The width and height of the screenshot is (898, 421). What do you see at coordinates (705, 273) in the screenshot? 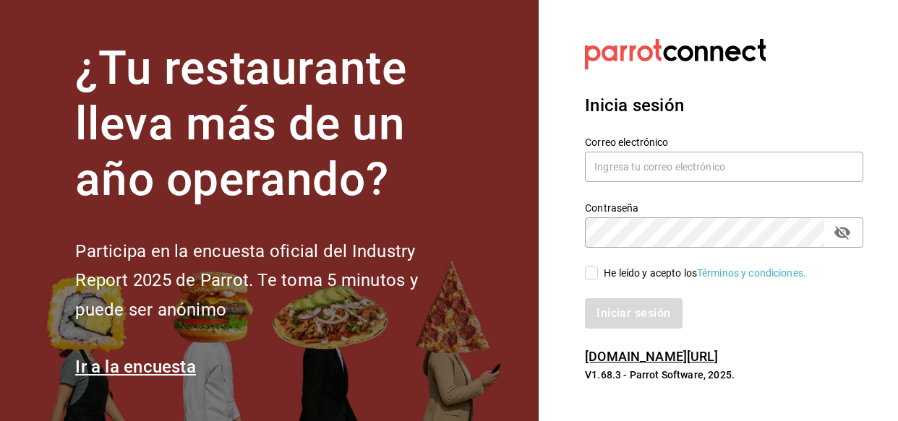
I see `div: He leído y acepto los` at bounding box center [705, 273].